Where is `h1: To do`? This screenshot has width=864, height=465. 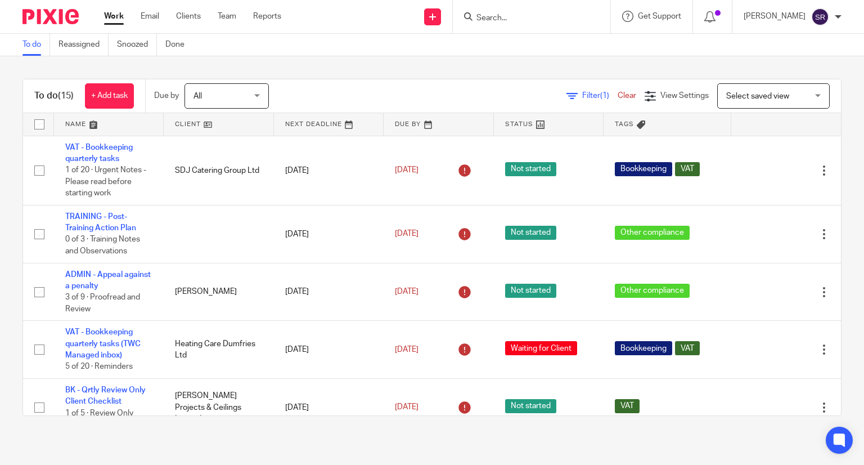
h1: To do is located at coordinates (54, 96).